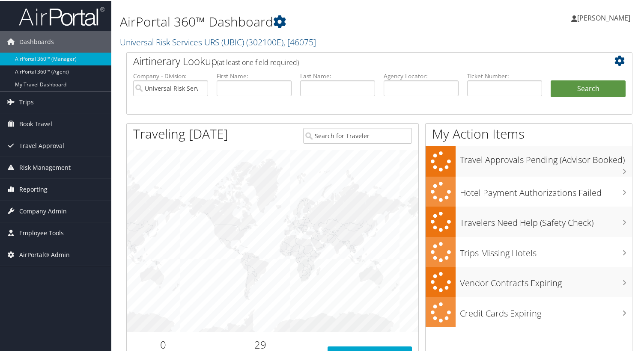 The width and height of the screenshot is (644, 352). I want to click on span: Employee Tools, so click(42, 232).